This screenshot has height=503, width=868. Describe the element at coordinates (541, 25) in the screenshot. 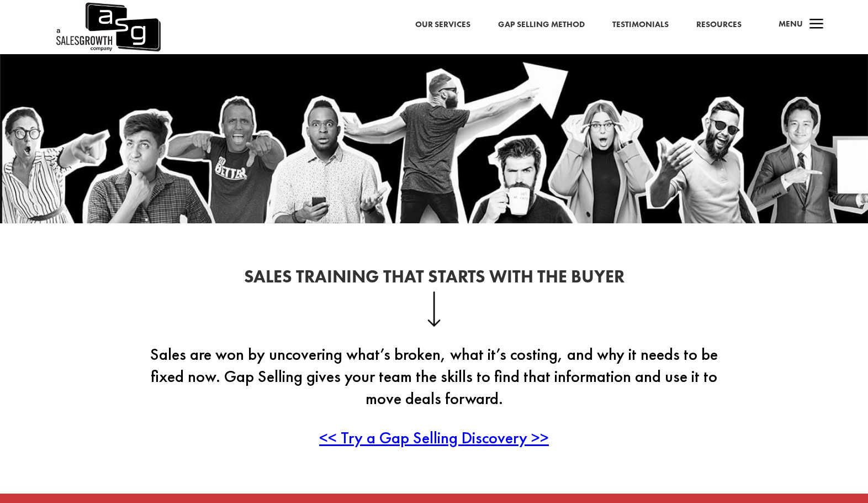

I see `a: Gap Selling Method` at that location.